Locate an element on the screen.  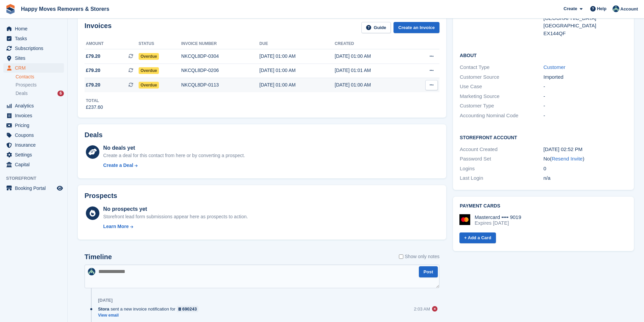
div: Customer Source is located at coordinates (501, 77).